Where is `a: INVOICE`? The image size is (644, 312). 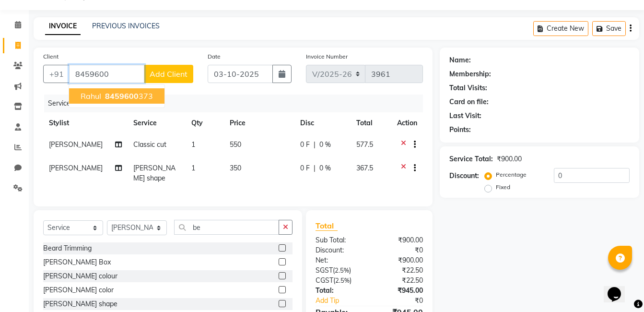 a: INVOICE is located at coordinates (63, 26).